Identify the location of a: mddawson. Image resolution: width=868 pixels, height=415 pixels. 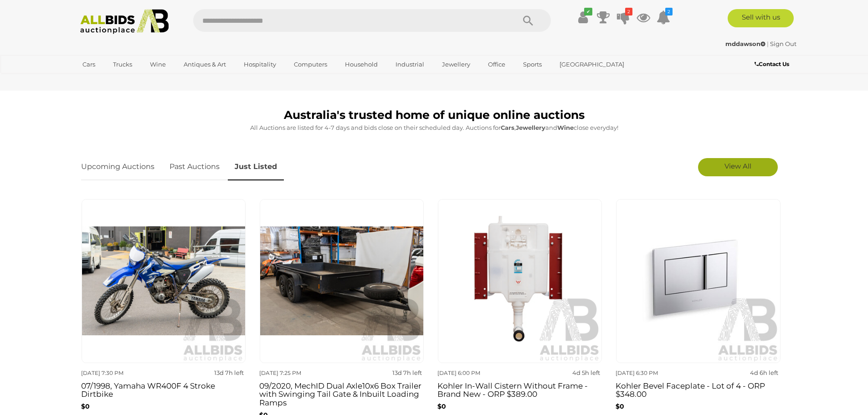
(746, 44).